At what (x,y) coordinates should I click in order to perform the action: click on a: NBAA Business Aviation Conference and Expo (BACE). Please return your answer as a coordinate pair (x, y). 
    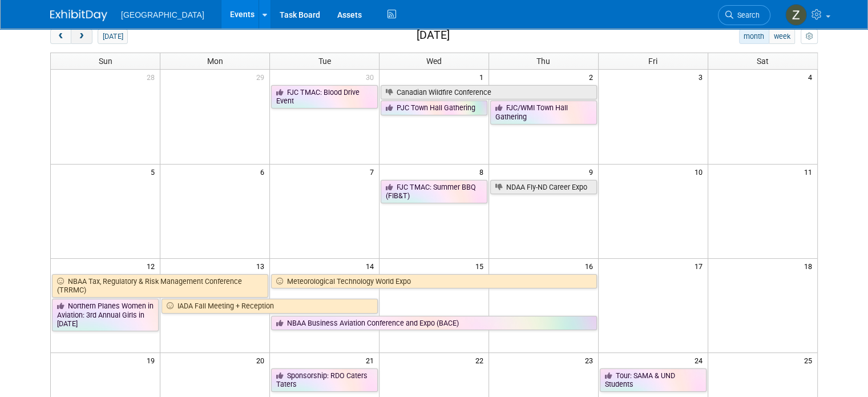
    Looking at the image, I should click on (434, 323).